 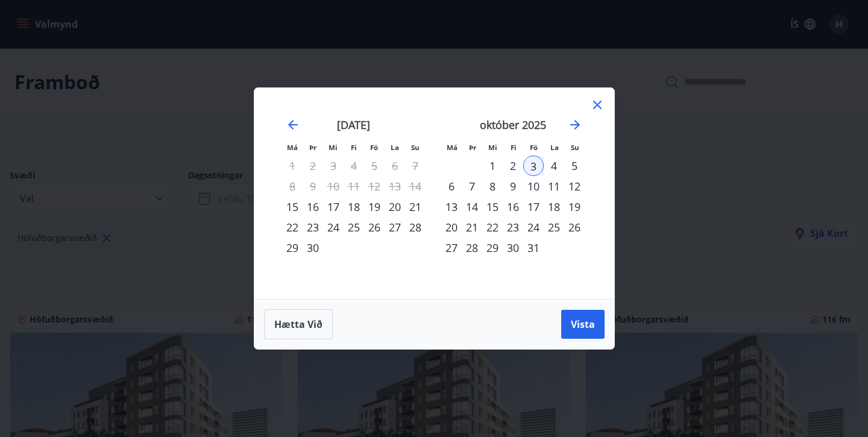 What do you see at coordinates (575, 125) in the screenshot?
I see `div: Move forward to switch to the next month.` at bounding box center [575, 125].